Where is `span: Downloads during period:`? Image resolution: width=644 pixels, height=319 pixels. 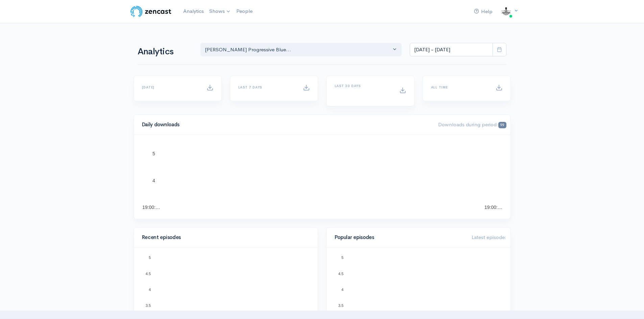 span: Downloads during period: is located at coordinates (472, 124).